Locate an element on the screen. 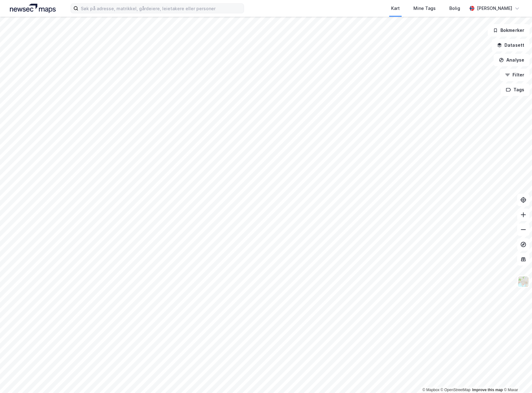 The width and height of the screenshot is (532, 393). div: Kontrollprogram for chat is located at coordinates (517, 378).